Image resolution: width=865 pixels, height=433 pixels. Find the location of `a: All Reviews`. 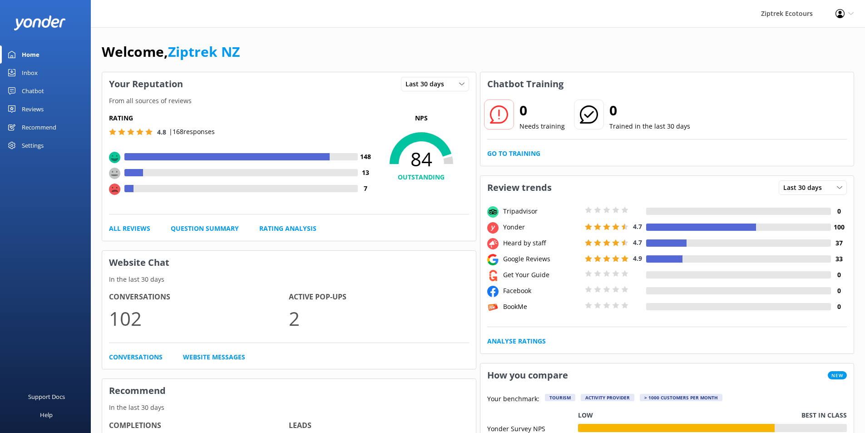

a: All Reviews is located at coordinates (129, 228).